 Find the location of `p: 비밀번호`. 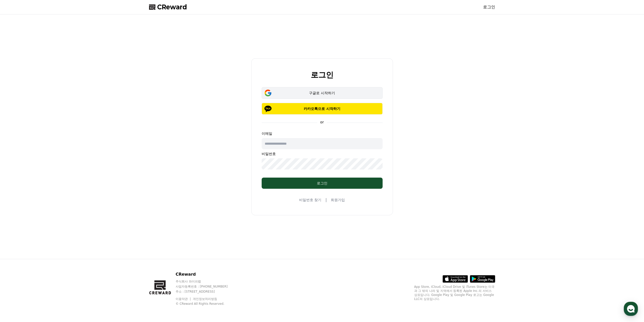

p: 비밀번호 is located at coordinates (322, 154).